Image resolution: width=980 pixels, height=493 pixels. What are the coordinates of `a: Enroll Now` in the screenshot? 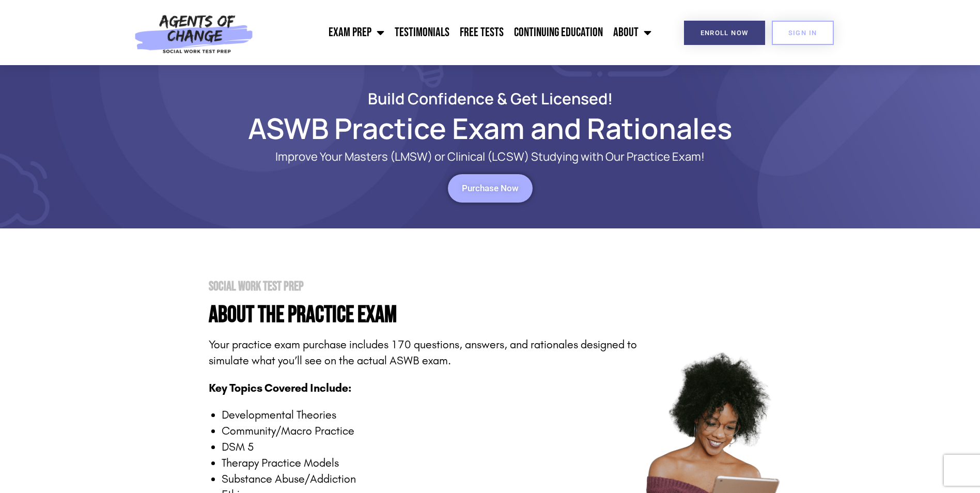 It's located at (724, 33).